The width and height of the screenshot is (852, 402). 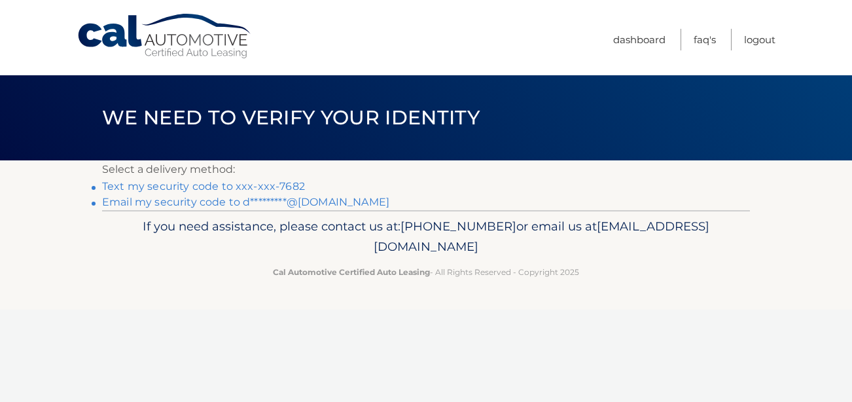 What do you see at coordinates (165, 36) in the screenshot?
I see `a: Cal Automotive` at bounding box center [165, 36].